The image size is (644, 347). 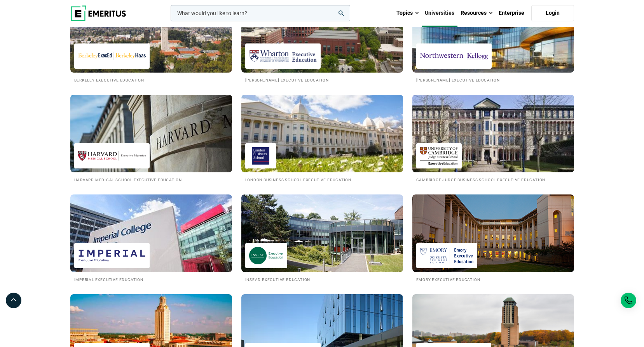 I want to click on h2: Imperial Executive Education, so click(x=151, y=279).